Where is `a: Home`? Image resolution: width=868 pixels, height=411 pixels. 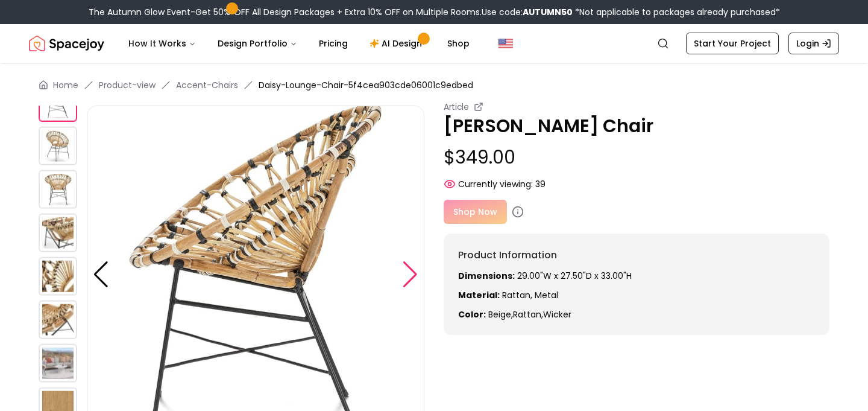
a: Home is located at coordinates (66, 85).